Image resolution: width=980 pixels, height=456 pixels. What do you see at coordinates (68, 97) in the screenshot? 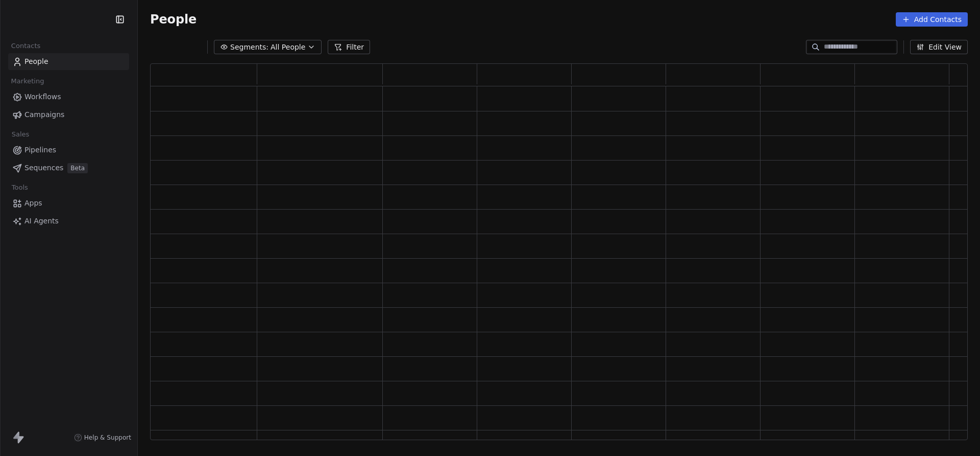
I see `a: Workflows` at bounding box center [68, 97].